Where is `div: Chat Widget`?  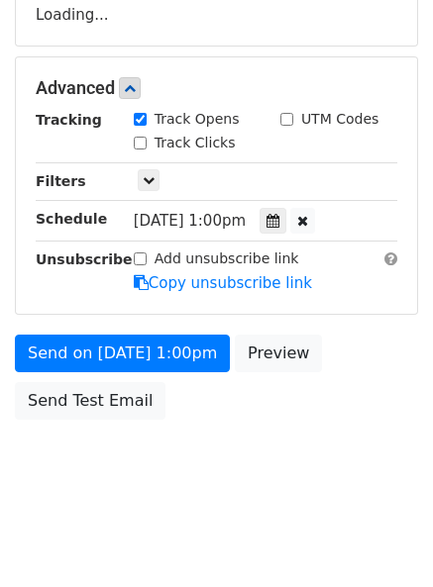 div: Chat Widget is located at coordinates (383, 540).